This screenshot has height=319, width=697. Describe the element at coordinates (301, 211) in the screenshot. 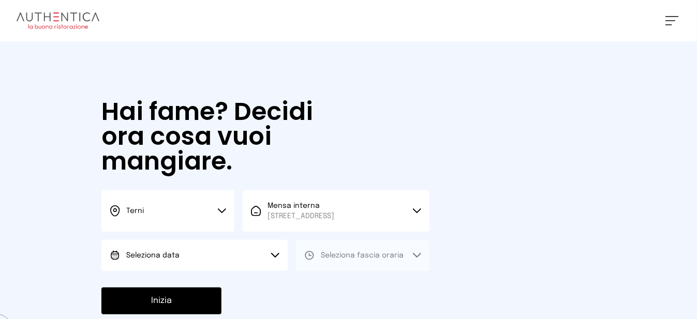

I see `span: Mensa interna` at that location.